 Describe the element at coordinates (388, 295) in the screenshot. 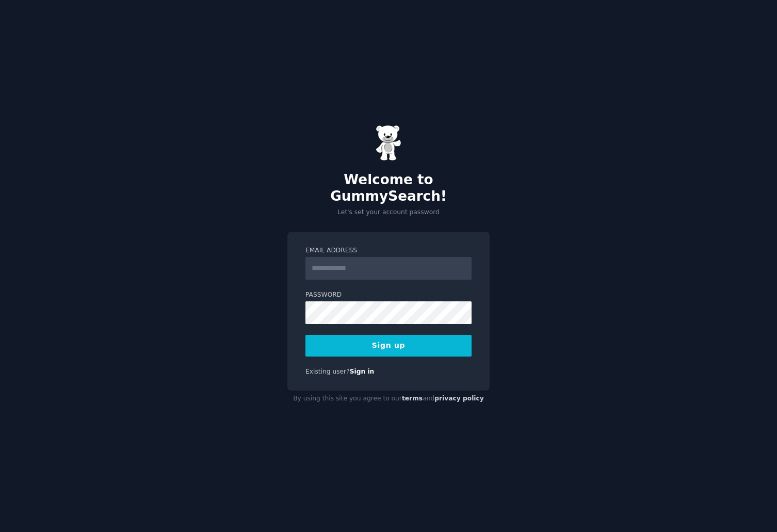

I see `label: Password` at that location.